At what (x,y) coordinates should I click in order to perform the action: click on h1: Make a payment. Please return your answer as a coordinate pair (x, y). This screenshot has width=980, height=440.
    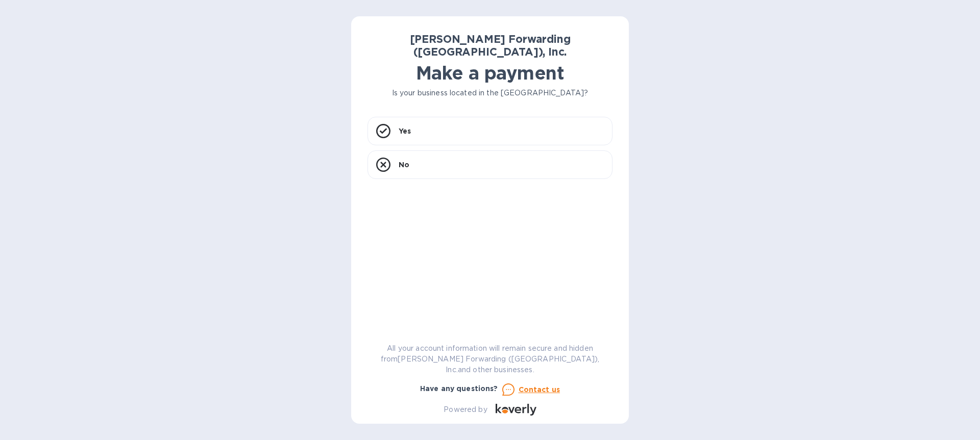
    Looking at the image, I should click on (490, 73).